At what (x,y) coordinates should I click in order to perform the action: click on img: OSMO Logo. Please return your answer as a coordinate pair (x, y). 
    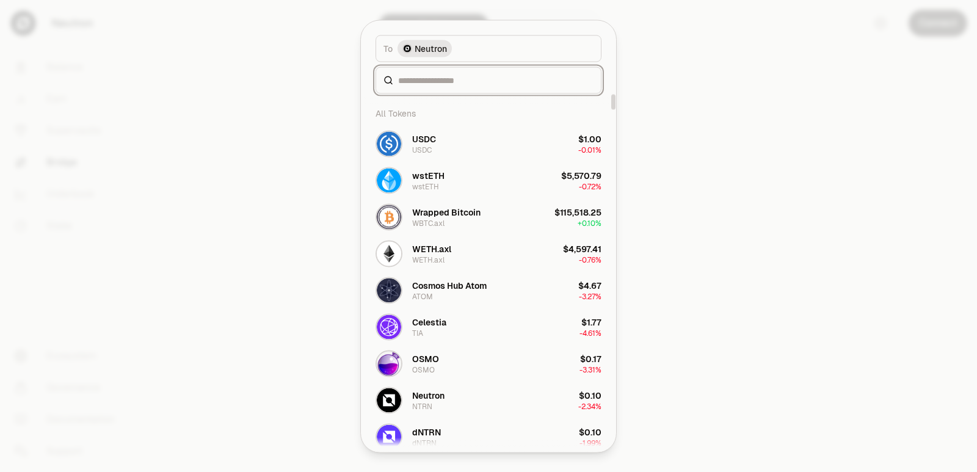
    Looking at the image, I should click on (389, 363).